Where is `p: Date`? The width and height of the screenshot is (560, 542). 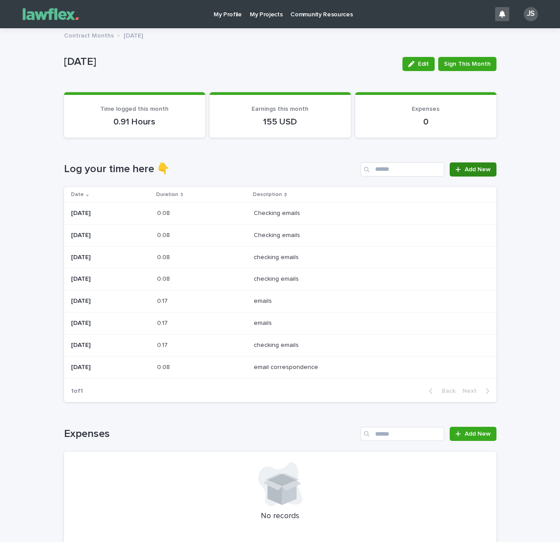 p: Date is located at coordinates (77, 194).